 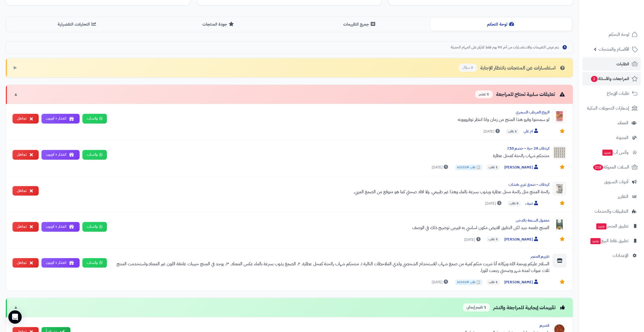 I want to click on button: جميع التقييمات, so click(x=360, y=24).